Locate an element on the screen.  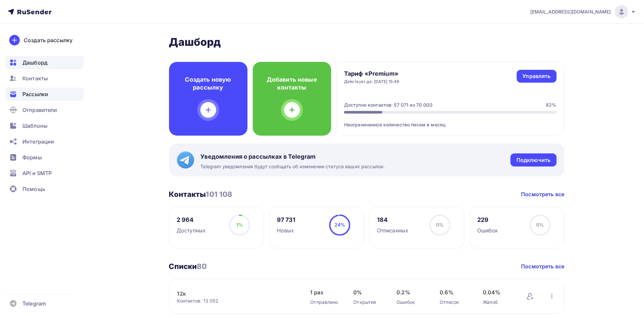
h4: Тариф «Premium» is located at coordinates (372, 74).